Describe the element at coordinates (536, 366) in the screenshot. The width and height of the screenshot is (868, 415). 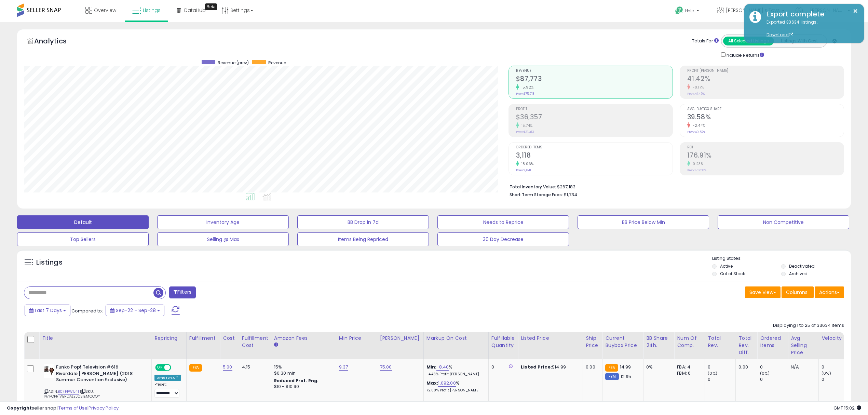
I see `b: Listed Price:` at that location.